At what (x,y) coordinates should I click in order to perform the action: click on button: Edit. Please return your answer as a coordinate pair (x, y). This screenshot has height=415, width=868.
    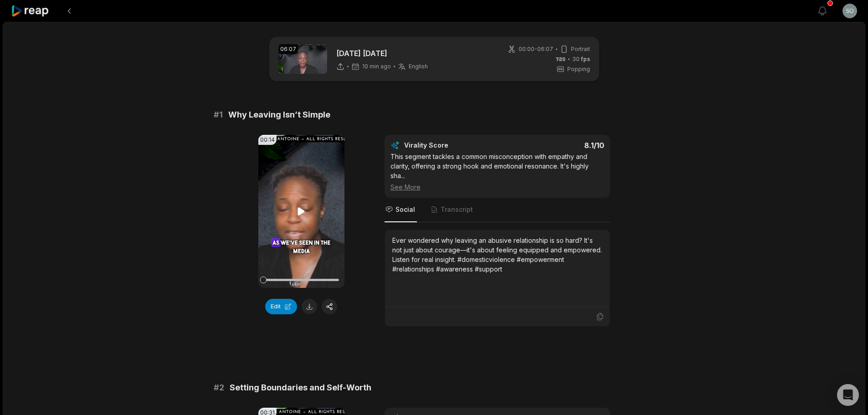
    Looking at the image, I should click on (281, 307).